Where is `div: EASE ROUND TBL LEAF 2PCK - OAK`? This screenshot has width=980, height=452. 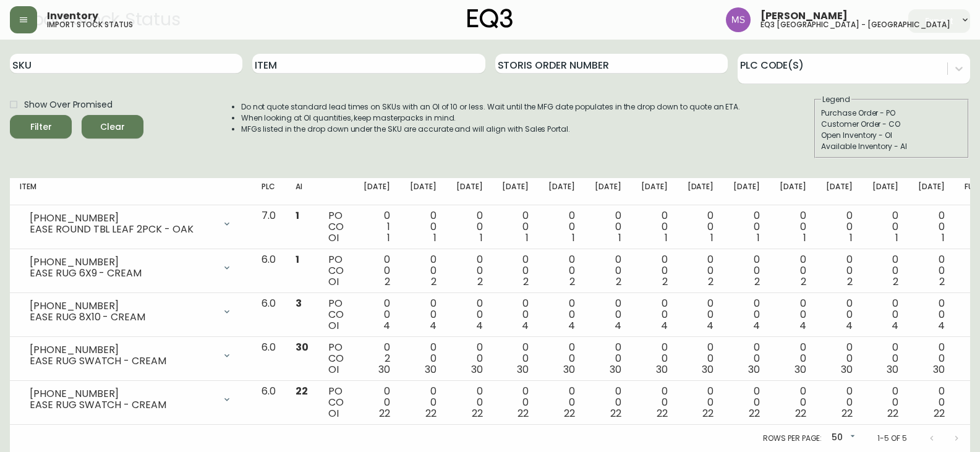 div: EASE ROUND TBL LEAF 2PCK - OAK is located at coordinates (122, 230).